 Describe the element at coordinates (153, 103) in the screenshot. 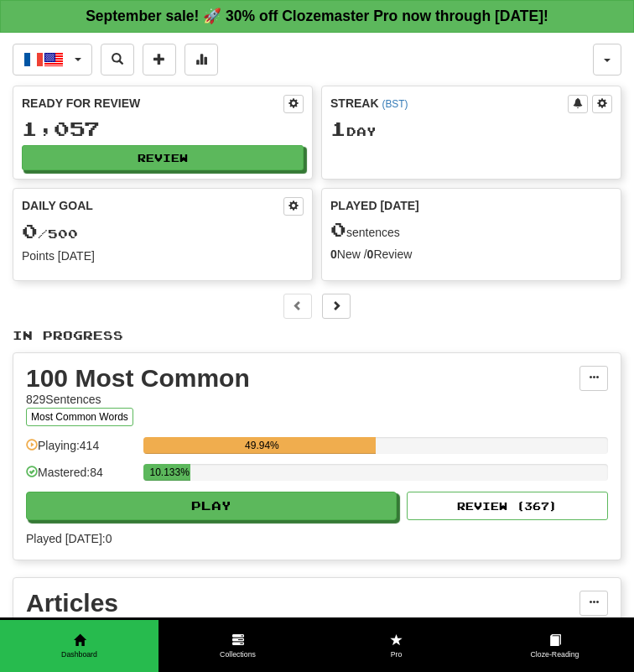

I see `div: Ready for Review` at that location.